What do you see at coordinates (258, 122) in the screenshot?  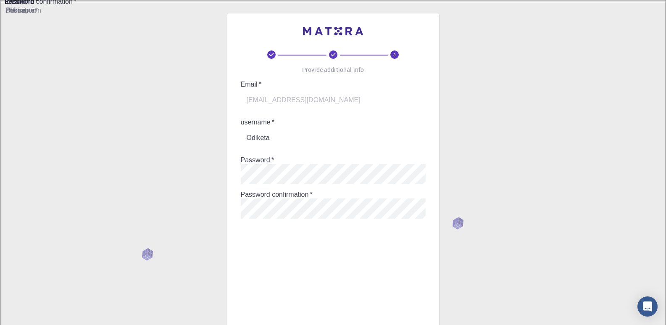 I see `label: username` at bounding box center [258, 122].